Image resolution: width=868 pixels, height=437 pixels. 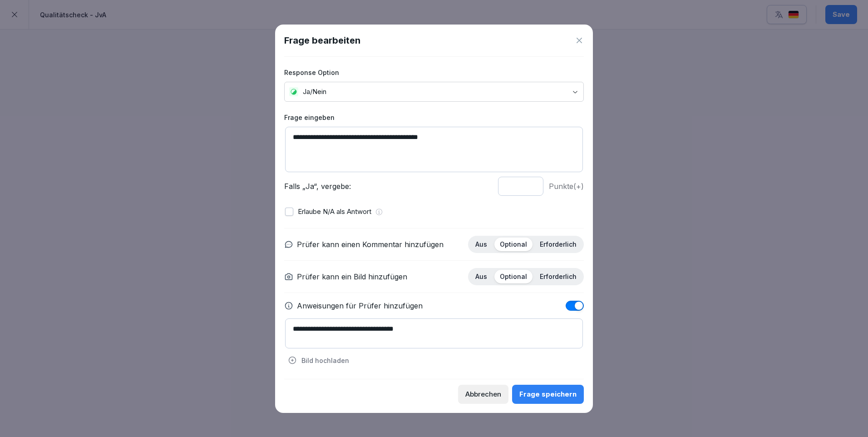 What do you see at coordinates (326, 361) in the screenshot?
I see `p: Bild hochladen` at bounding box center [326, 361].